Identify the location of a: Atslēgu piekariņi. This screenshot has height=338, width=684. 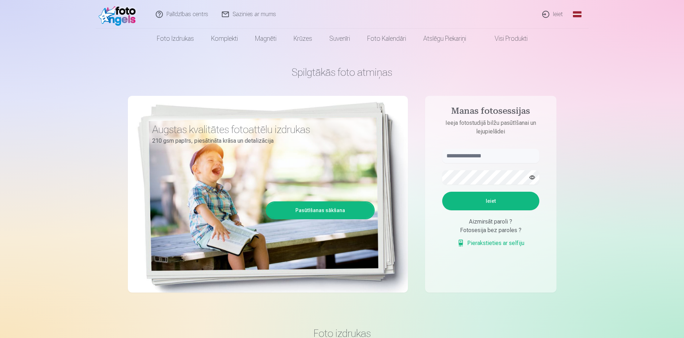
(445, 39).